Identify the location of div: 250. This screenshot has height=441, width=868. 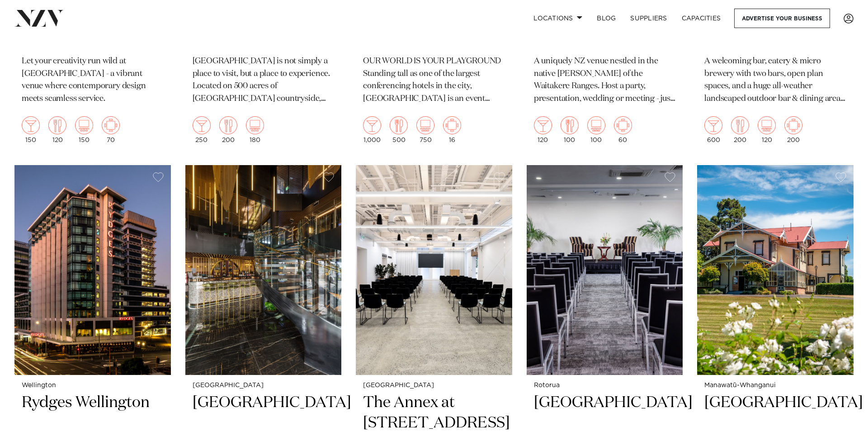
(201, 130).